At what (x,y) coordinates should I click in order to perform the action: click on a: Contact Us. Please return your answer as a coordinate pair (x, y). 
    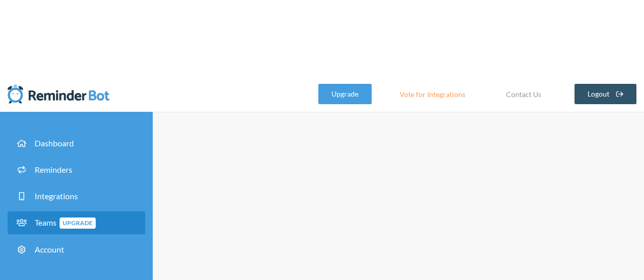
    Looking at the image, I should click on (524, 94).